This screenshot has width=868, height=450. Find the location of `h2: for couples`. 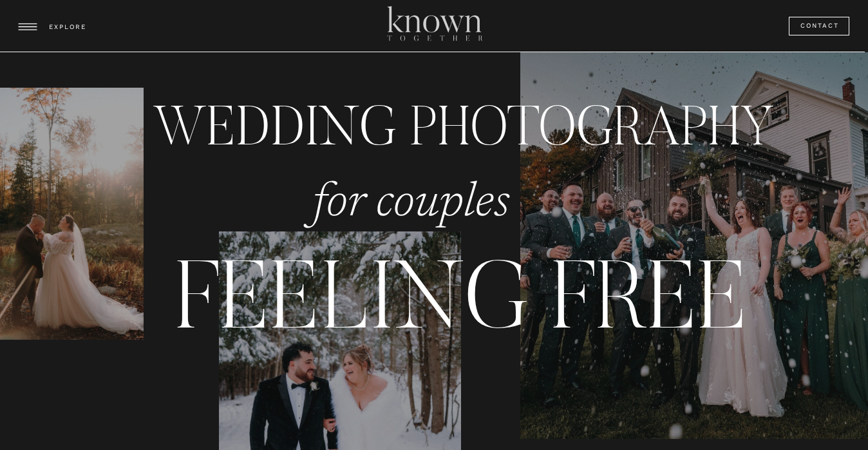

h2: for couples is located at coordinates (413, 206).